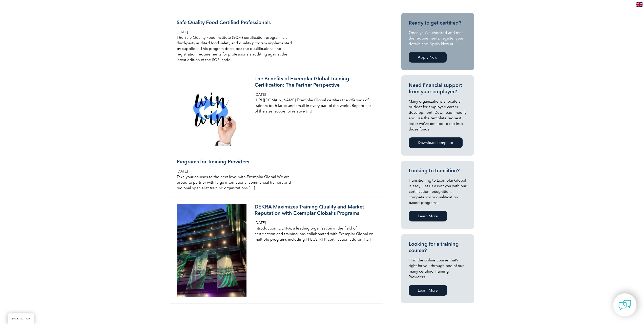  Describe the element at coordinates (237, 161) in the screenshot. I see `h3: Programs for Training Providers` at that location.